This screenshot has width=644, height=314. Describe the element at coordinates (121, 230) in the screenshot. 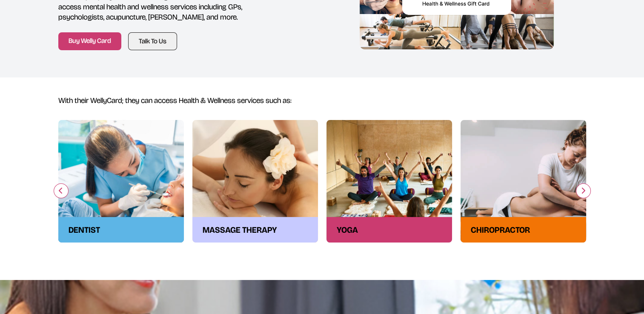

I see `div: dentist` at that location.